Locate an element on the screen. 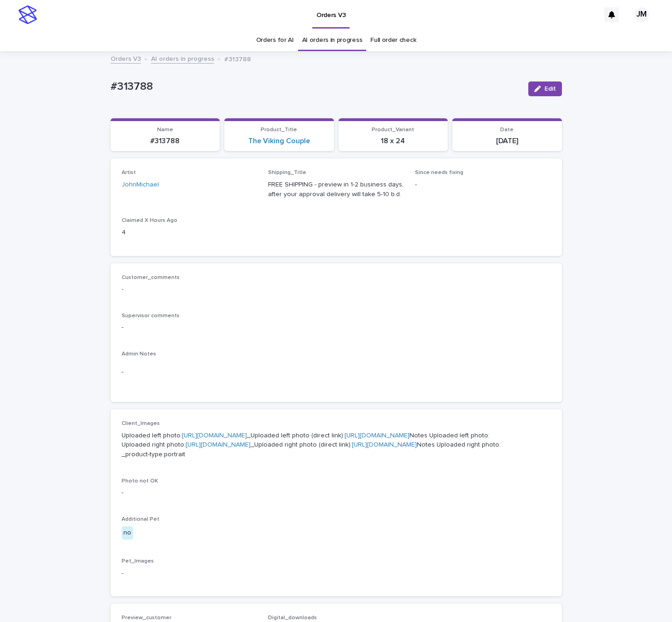 The height and width of the screenshot is (622, 672). span: Date is located at coordinates (507, 130).